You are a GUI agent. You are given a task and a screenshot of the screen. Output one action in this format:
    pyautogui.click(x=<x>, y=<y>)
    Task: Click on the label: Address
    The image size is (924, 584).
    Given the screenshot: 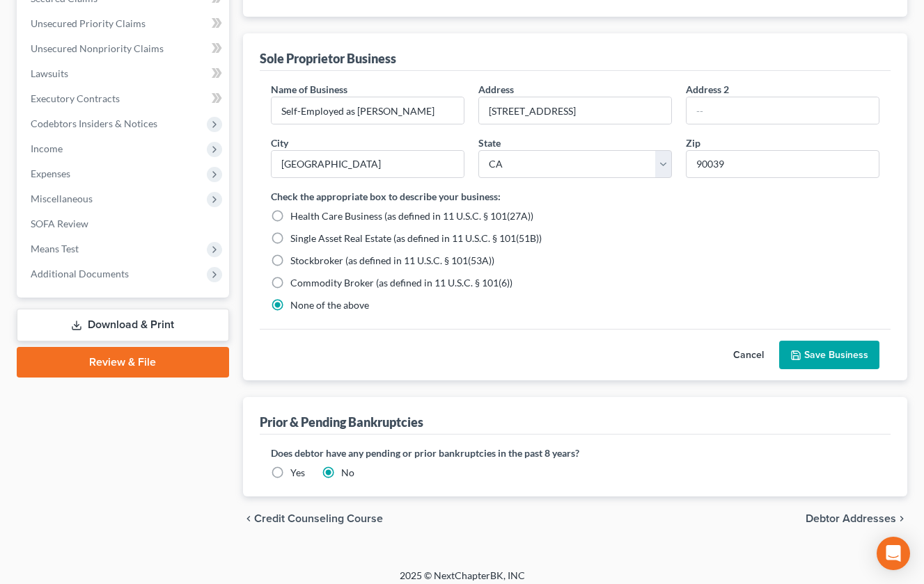 What is the action you would take?
    pyautogui.click(x=496, y=89)
    